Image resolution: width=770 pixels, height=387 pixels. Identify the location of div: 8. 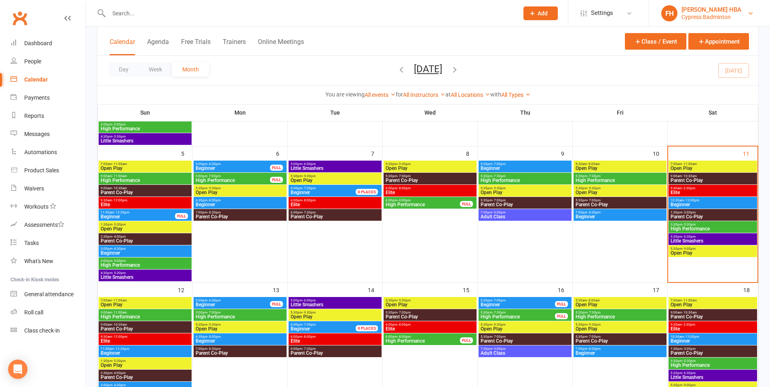
(471, 153).